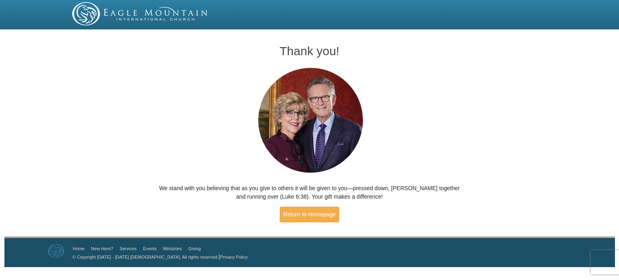  I want to click on a: Home, so click(79, 249).